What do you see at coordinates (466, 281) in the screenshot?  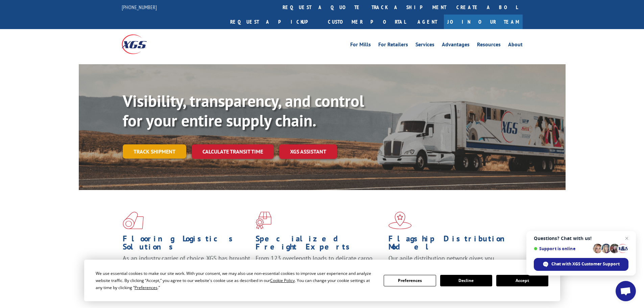 I see `button: Decline` at bounding box center [466, 281].